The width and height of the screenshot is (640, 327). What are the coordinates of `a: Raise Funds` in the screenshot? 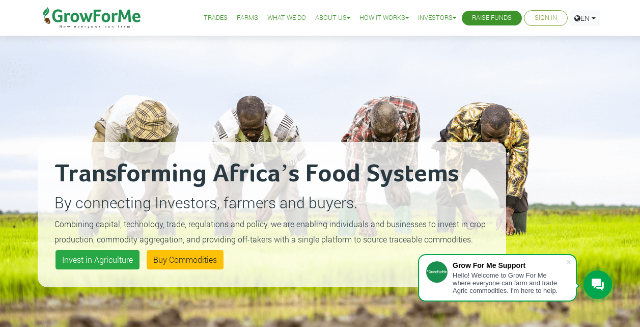 It's located at (492, 18).